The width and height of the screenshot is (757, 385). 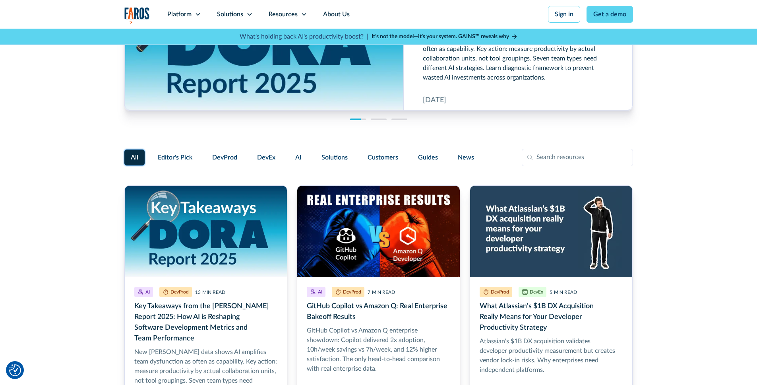 I want to click on img: Illustration of a boxing match of GitHub Copilot vs. Amazon Q. with real enterprise results., so click(x=378, y=231).